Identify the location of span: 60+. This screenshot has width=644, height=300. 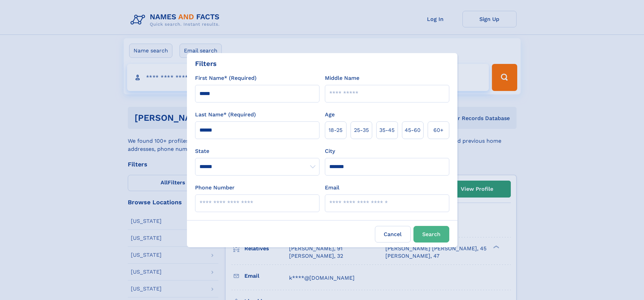
(439, 131).